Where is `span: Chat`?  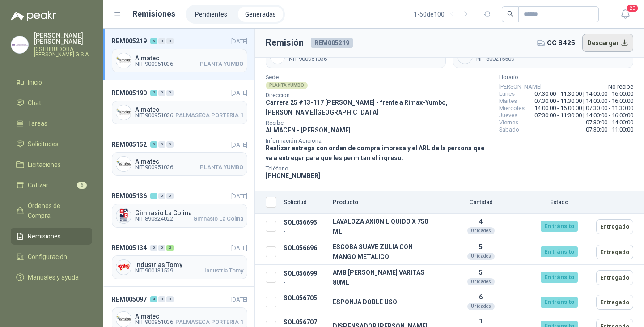
span: Chat is located at coordinates (35, 103).